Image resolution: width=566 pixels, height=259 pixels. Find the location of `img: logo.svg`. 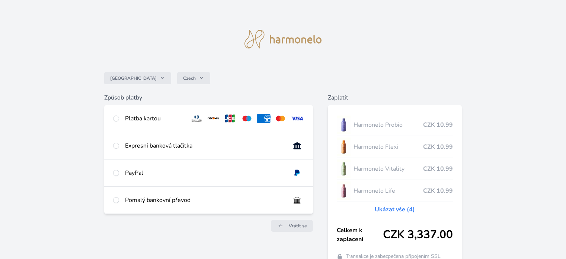

img: logo.svg is located at coordinates (283, 39).